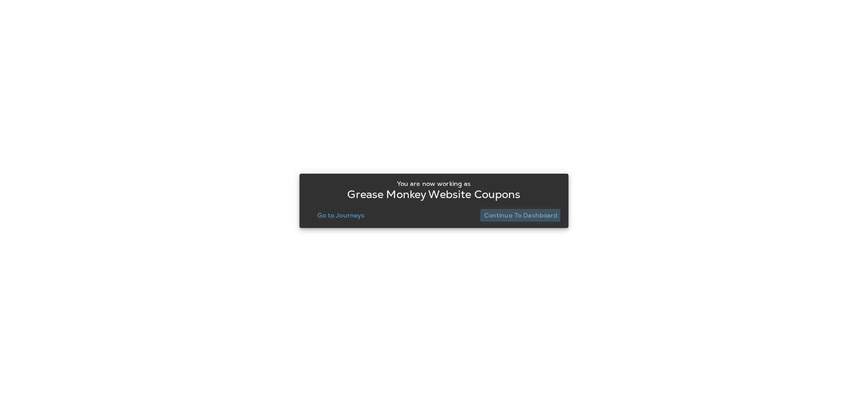  I want to click on button: Go to Journeys, so click(341, 215).